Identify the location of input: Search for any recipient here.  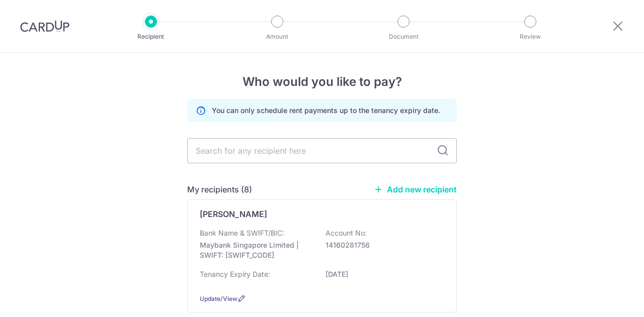
(322, 151).